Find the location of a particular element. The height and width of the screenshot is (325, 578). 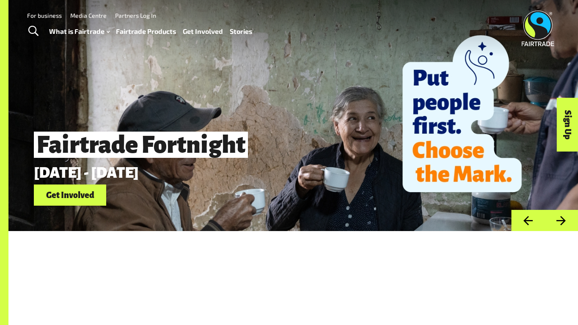

img: Fairtrade Australia New Zealand logo is located at coordinates (538, 28).